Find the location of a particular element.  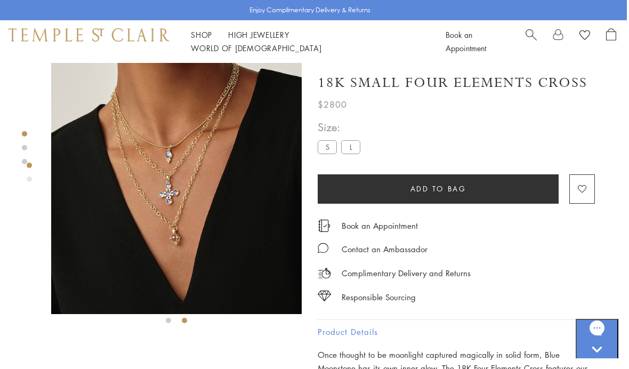

img: icon_delivery.svg is located at coordinates (324, 273).